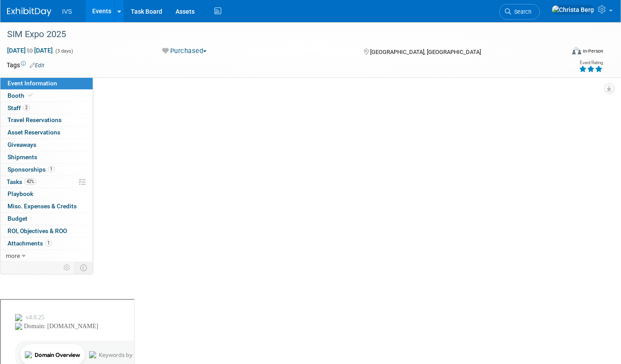 This screenshot has height=364, width=621. What do you see at coordinates (29, 12) in the screenshot?
I see `img: ExhibitDay` at bounding box center [29, 12].